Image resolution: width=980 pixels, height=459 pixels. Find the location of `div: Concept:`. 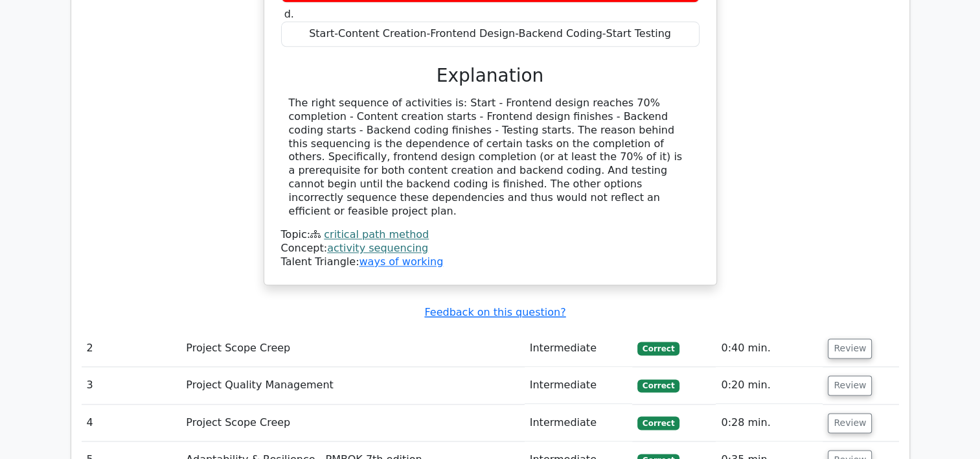

div: Concept: is located at coordinates (490, 248).